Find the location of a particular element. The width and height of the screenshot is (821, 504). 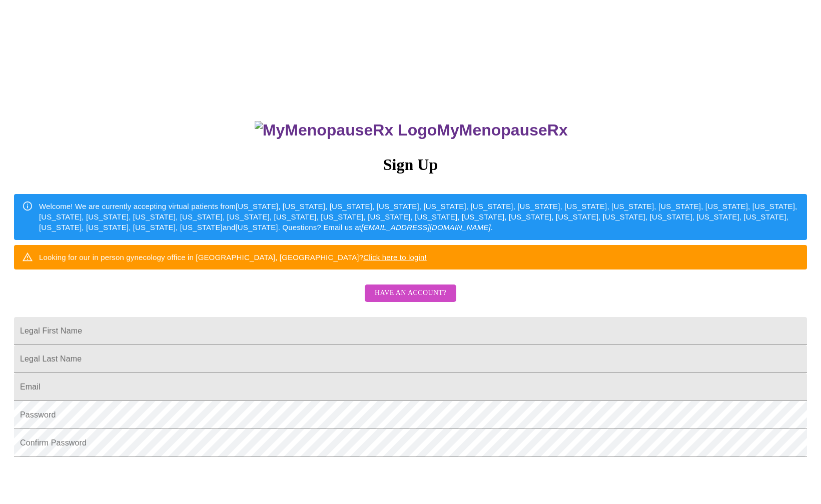

button: Have an account? is located at coordinates (410, 293).